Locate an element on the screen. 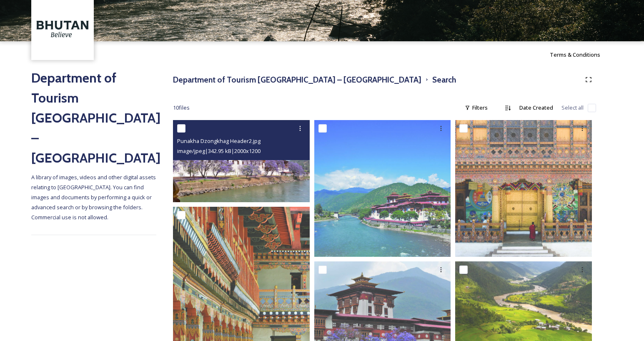 Image resolution: width=644 pixels, height=341 pixels. a: Terms & Conditions is located at coordinates (581, 55).